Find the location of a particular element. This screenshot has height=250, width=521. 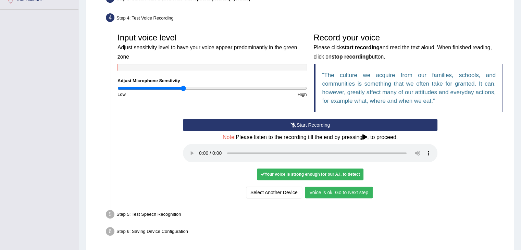

div: Low is located at coordinates (163, 94).